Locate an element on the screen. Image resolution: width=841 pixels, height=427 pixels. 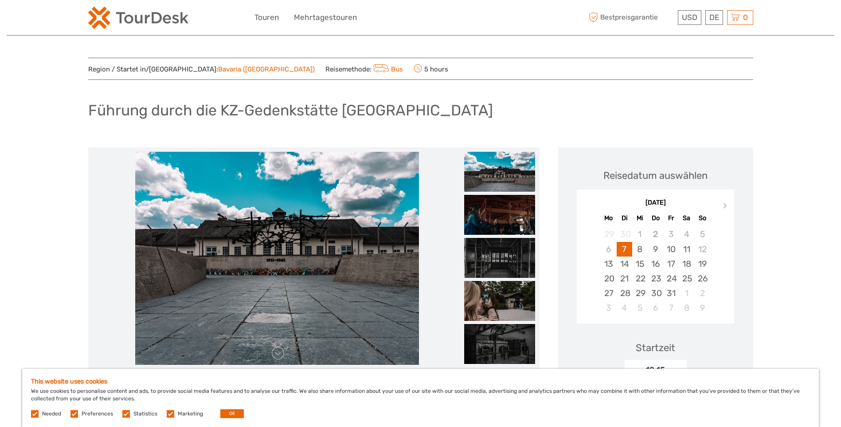
div: Choose Mittwoch, 29. Oktober 2025 is located at coordinates (640, 293).